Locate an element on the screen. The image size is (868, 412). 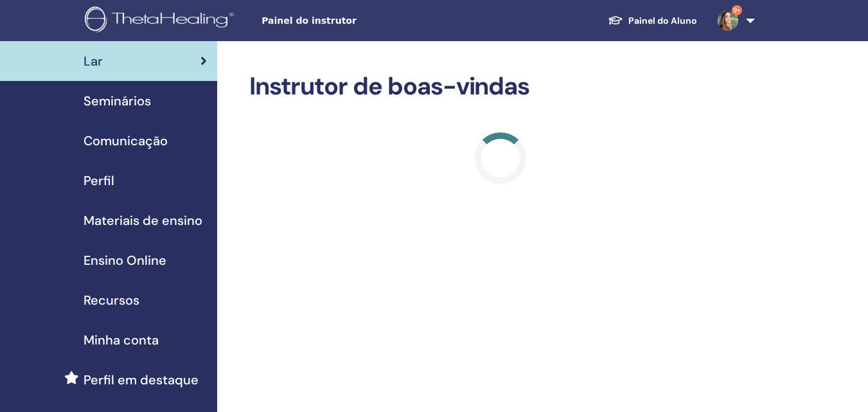
h2: Instrutor de boas-vindas is located at coordinates (501, 87).